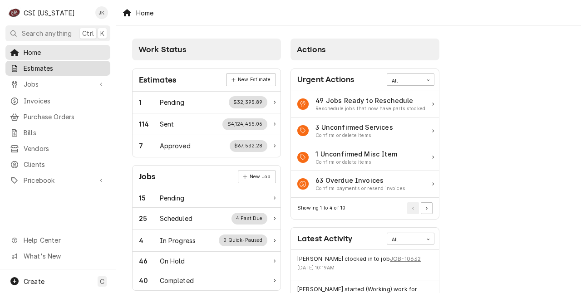  I want to click on div: Card Footer: Pagination, so click(365, 208).